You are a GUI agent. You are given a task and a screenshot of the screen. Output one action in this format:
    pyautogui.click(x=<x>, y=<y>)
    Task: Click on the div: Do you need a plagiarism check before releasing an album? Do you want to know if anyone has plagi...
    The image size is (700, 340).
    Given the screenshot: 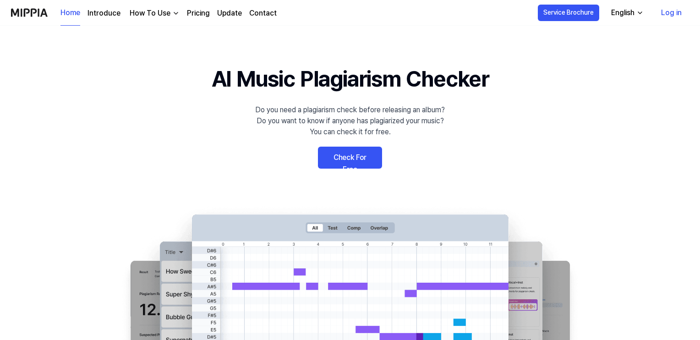 What is the action you would take?
    pyautogui.click(x=350, y=121)
    